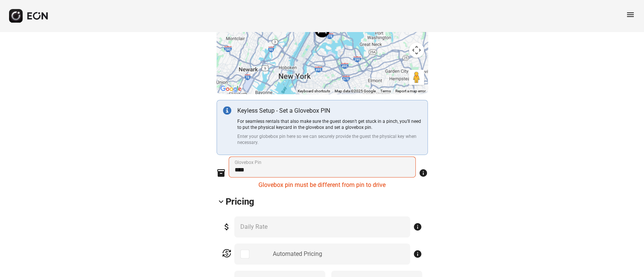 The image size is (644, 277). What do you see at coordinates (231, 89) in the screenshot?
I see `a: Open this area in Google Maps (opens a new window)` at bounding box center [231, 89].